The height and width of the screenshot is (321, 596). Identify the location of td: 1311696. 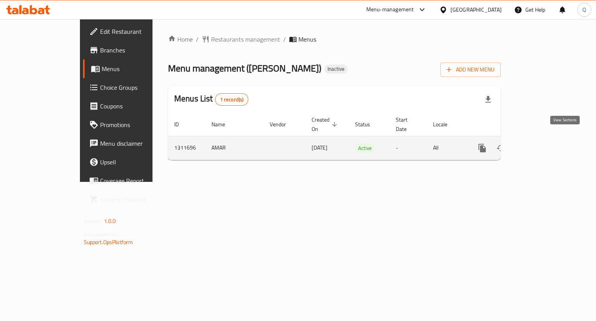
(187, 148).